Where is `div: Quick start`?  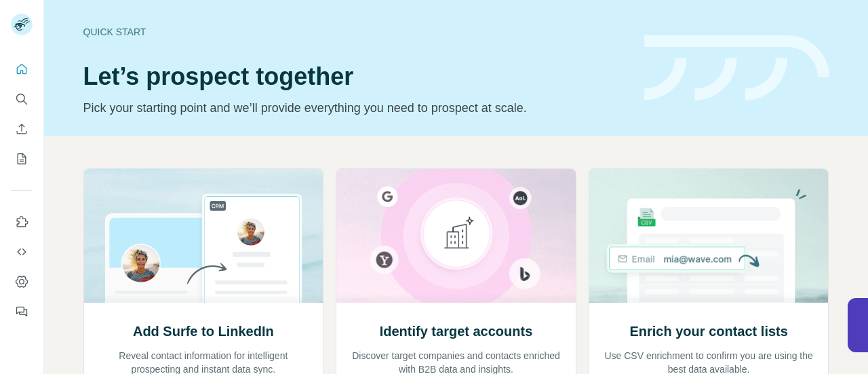
div: Quick start is located at coordinates (356, 32).